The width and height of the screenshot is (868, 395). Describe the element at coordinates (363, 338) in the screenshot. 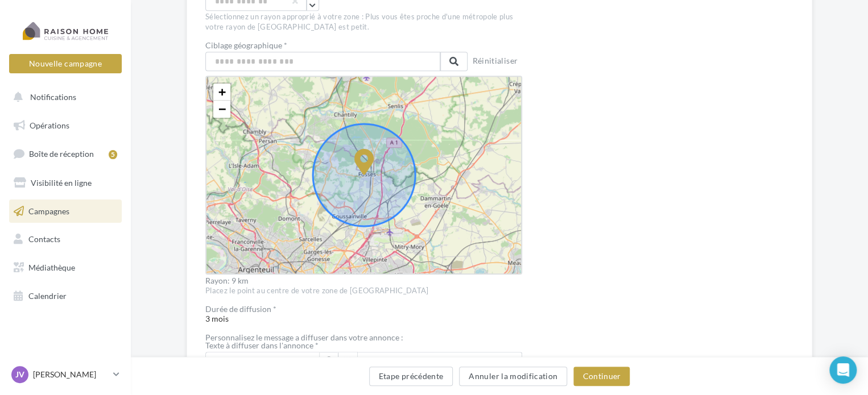

I see `div: Personnalisez le message a diffuser dans votre annonce :` at that location.